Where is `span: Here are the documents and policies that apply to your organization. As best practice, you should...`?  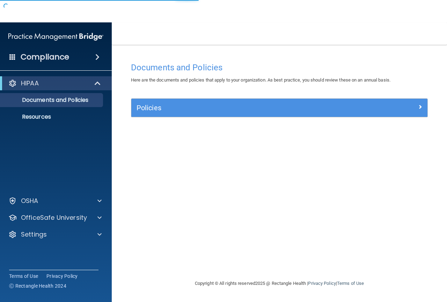 span: Here are the documents and policies that apply to your organization. As best practice, you should... is located at coordinates (261, 80).